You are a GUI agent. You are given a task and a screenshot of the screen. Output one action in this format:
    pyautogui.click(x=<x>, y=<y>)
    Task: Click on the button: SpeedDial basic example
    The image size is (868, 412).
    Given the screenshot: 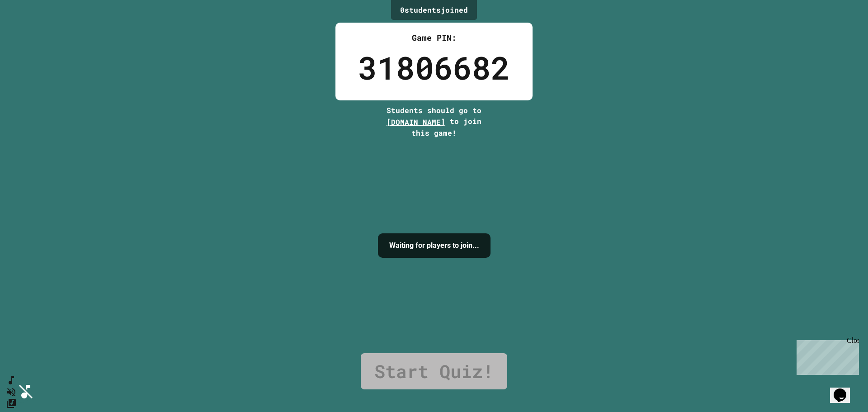 What is the action you would take?
    pyautogui.click(x=12, y=380)
    